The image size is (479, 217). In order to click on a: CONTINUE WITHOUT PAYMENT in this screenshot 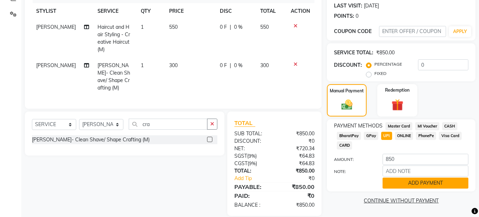, I will do `click(401, 200)`.